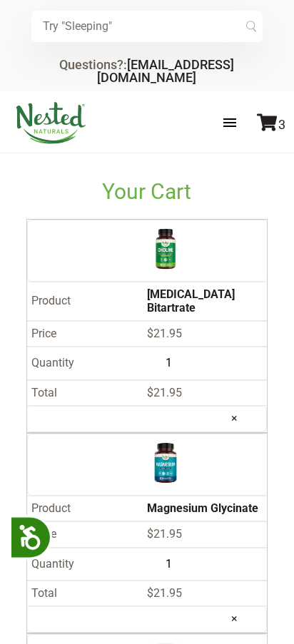 Image resolution: width=294 pixels, height=644 pixels. What do you see at coordinates (147, 191) in the screenshot?
I see `h1: Your Cart` at bounding box center [147, 191].